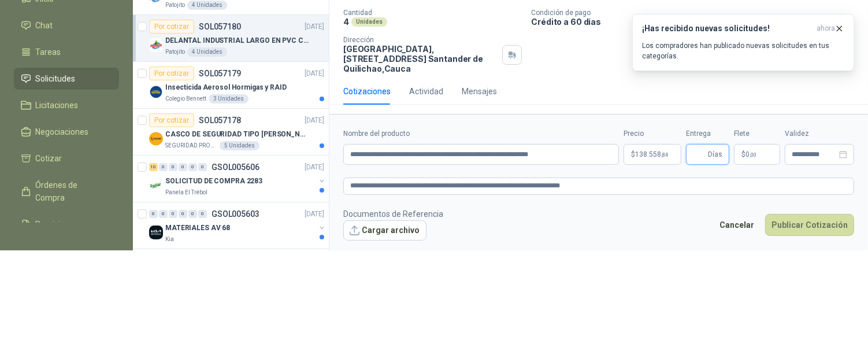 Image resolution: width=868 pixels, height=351 pixels. What do you see at coordinates (753, 154) in the screenshot?
I see `span: ,00` at bounding box center [753, 154].